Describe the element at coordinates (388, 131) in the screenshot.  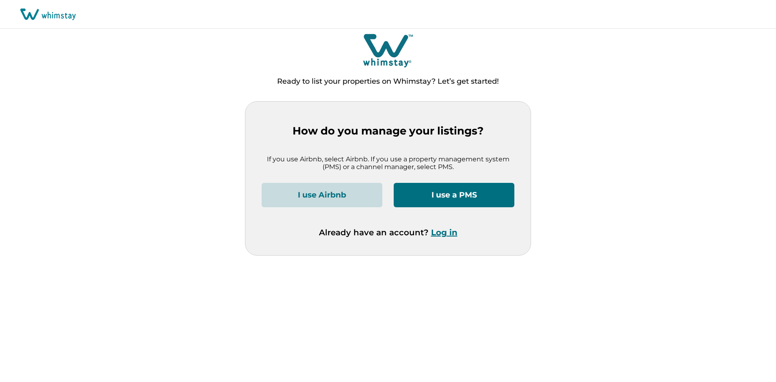
I see `p: How do you manage your listings?` at that location.